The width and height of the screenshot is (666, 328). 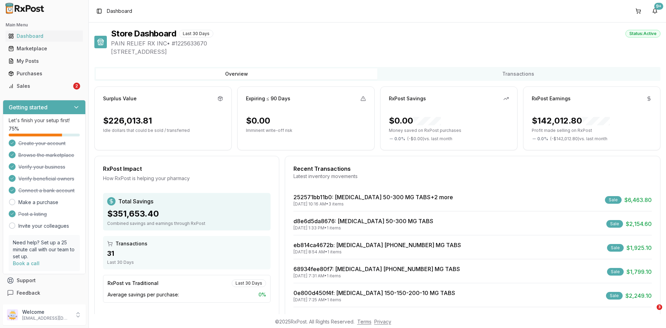 I want to click on span: ( - $0.00 ) vs. last month, so click(x=430, y=139).